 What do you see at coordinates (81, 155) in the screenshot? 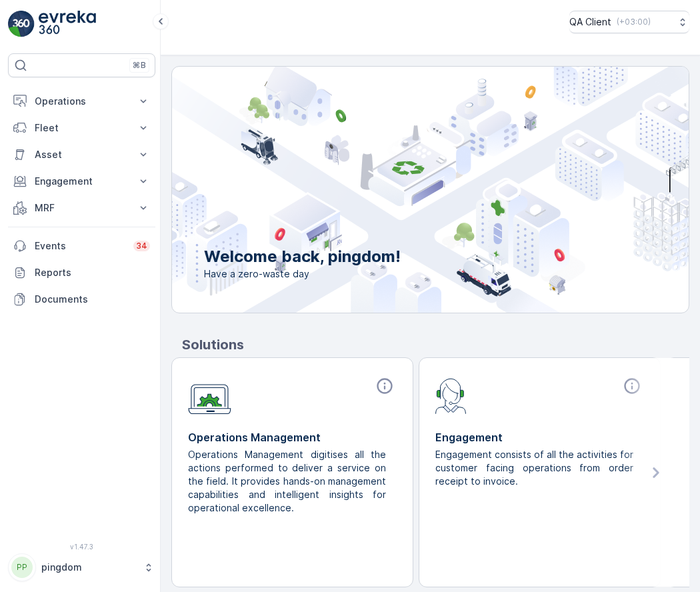
I see `button: Asset` at bounding box center [81, 155].